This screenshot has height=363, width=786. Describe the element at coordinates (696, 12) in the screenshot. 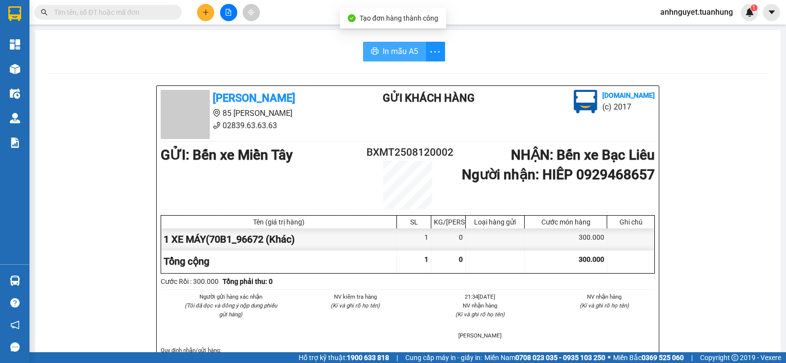

I see `span: anhnguyet.tuanhung` at that location.